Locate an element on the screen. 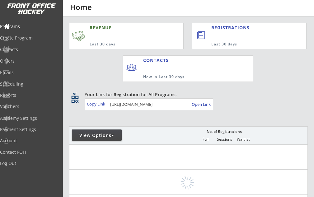 The width and height of the screenshot is (314, 197). button: qr_code is located at coordinates (75, 99).